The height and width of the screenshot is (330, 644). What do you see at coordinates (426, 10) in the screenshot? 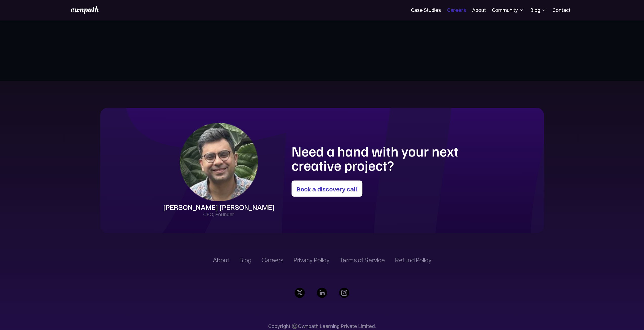
I see `a: Case Studies` at bounding box center [426, 10].